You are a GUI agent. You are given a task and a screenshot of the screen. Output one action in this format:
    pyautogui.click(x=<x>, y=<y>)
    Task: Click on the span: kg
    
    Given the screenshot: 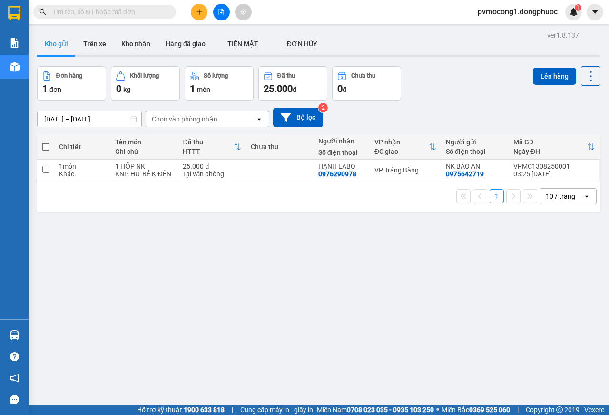 What is the action you would take?
    pyautogui.click(x=127, y=90)
    